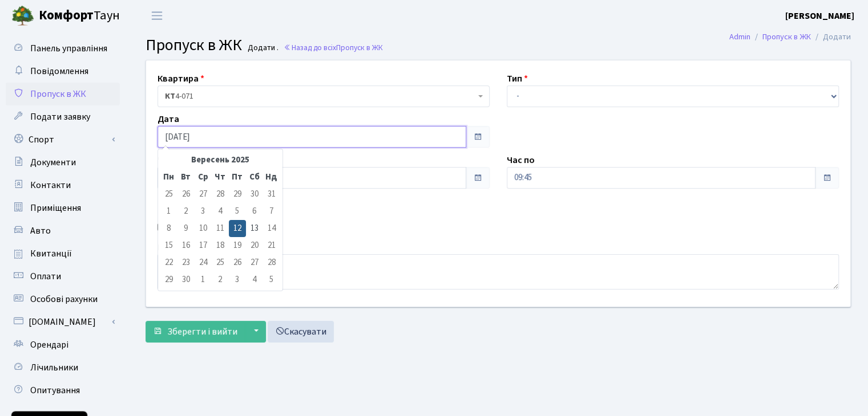 This screenshot has width=868, height=416. Describe the element at coordinates (59, 71) in the screenshot. I see `span: Повідомлення` at that location.